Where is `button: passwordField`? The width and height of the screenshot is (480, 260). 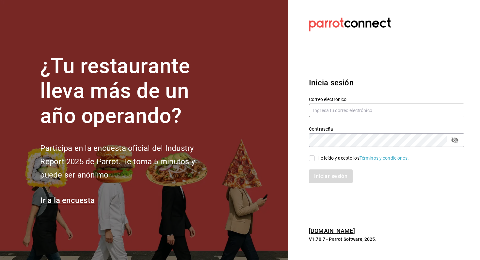
button: passwordField is located at coordinates (455, 140).